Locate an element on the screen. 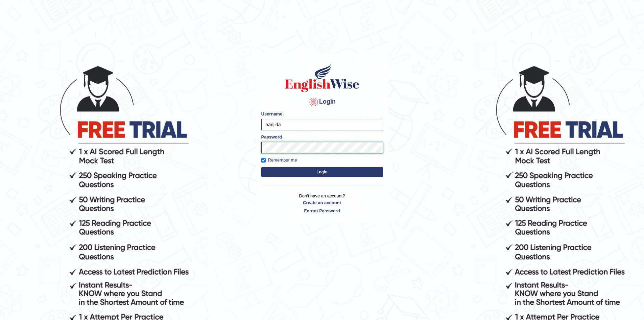  a: Create an account is located at coordinates (322, 202).